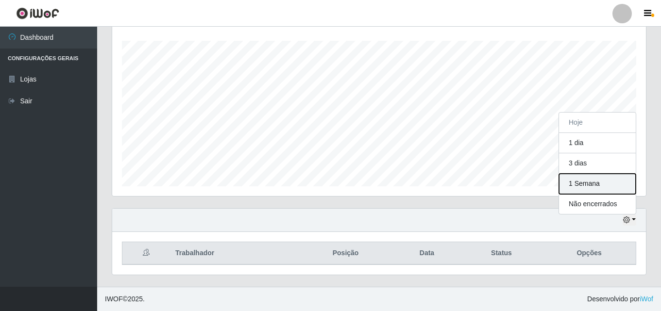 Image resolution: width=661 pixels, height=311 pixels. Describe the element at coordinates (589, 254) in the screenshot. I see `th: Opções` at that location.